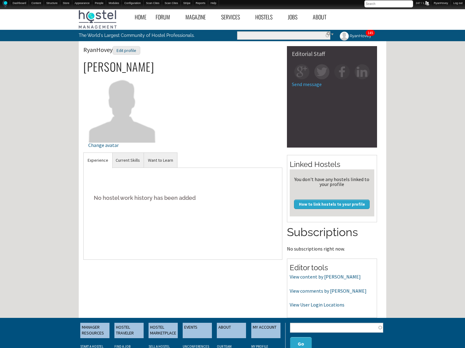 This screenshot has width=465, height=348. I want to click on a: Current Skills, so click(128, 160).